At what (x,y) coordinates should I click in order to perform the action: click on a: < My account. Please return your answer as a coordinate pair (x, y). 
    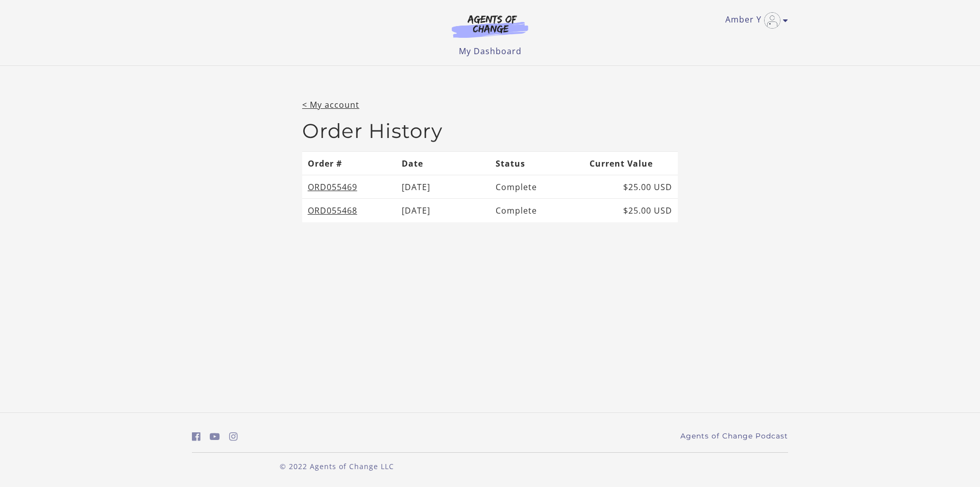
    Looking at the image, I should click on (331, 105).